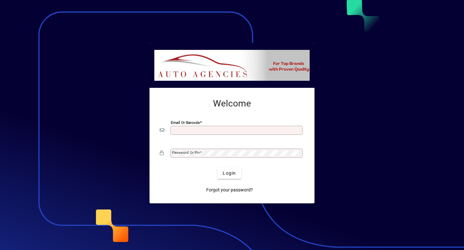 The image size is (464, 250). I want to click on span: Forgot your password?, so click(229, 190).